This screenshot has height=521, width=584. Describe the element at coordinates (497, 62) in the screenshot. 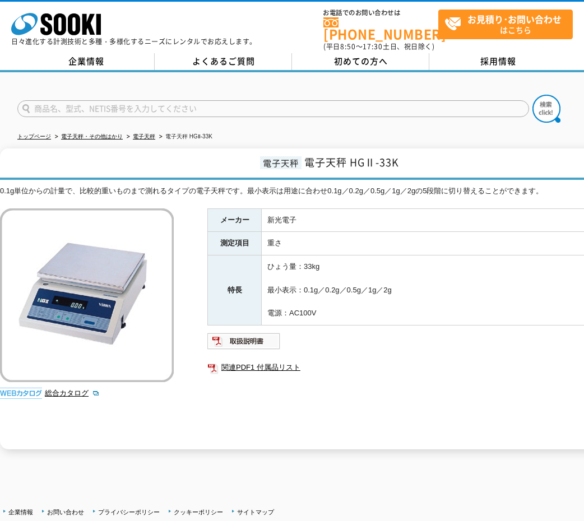

I see `a: 採用情報` at that location.